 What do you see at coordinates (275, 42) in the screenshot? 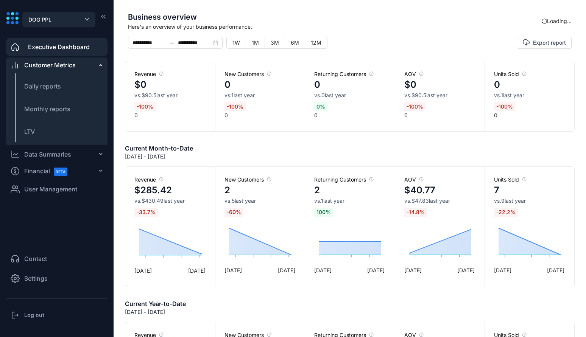
I see `span: 3M` at bounding box center [275, 42].